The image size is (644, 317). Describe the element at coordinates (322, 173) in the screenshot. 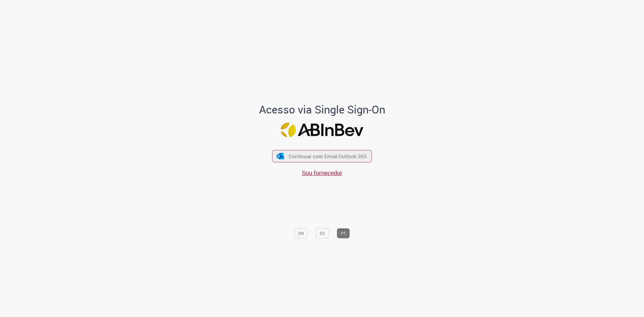

I see `a: Sou fornecedor` at that location.